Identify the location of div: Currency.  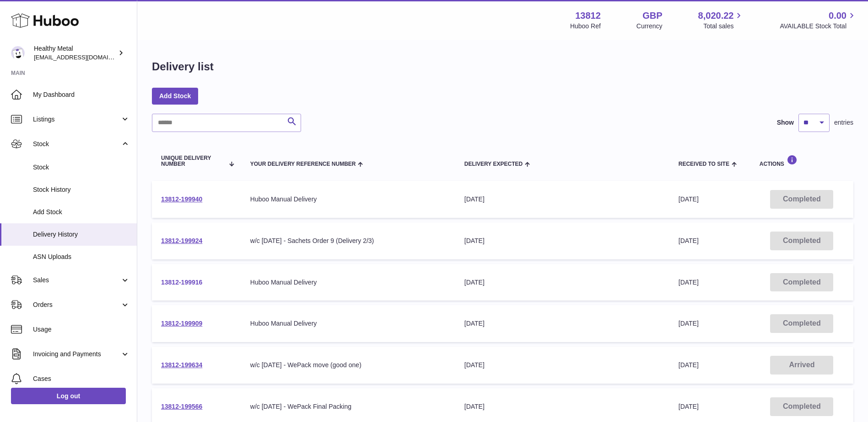
(649, 26).